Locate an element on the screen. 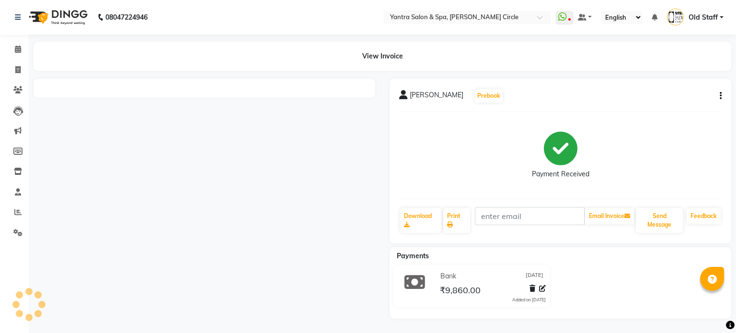  img: logo is located at coordinates (57, 17).